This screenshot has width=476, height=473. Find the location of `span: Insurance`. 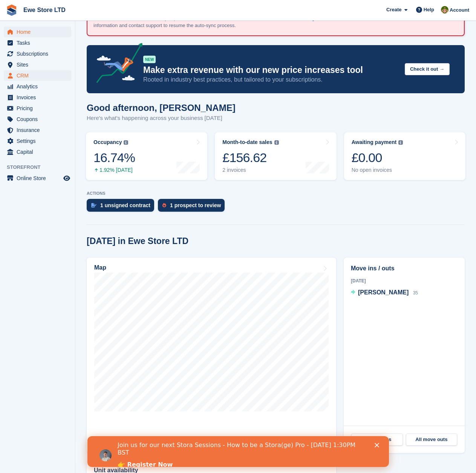

span: Insurance is located at coordinates (39, 130).